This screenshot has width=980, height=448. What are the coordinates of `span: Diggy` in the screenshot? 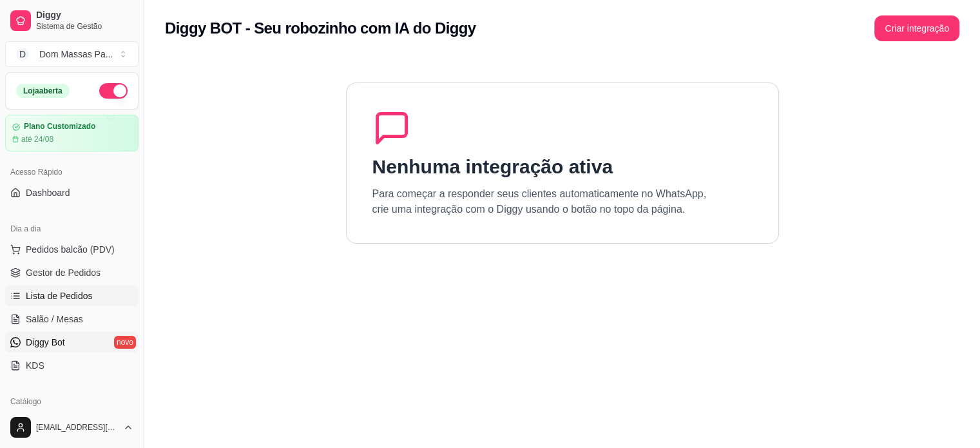 It's located at (84, 15).